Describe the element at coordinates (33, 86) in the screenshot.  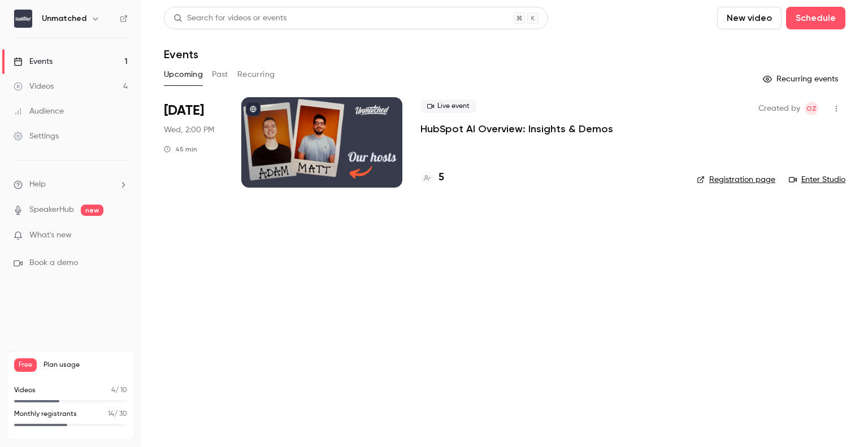
I see `div: Videos` at that location.